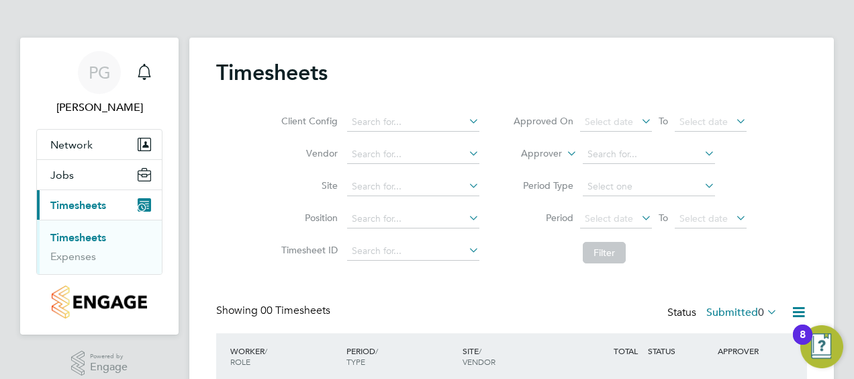  Describe the element at coordinates (479, 361) in the screenshot. I see `span: VENDOR` at that location.